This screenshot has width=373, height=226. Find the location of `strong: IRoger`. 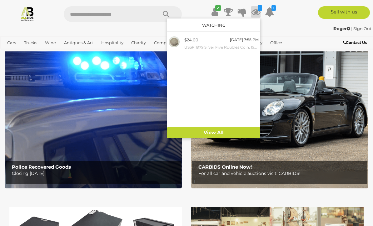

strong: IRoger is located at coordinates (342, 28).